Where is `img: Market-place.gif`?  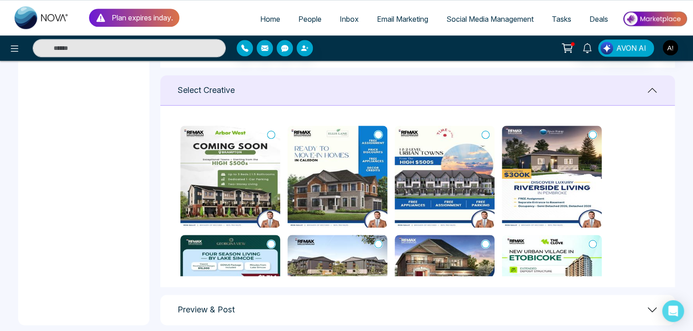 img: Market-place.gif is located at coordinates (654, 19).